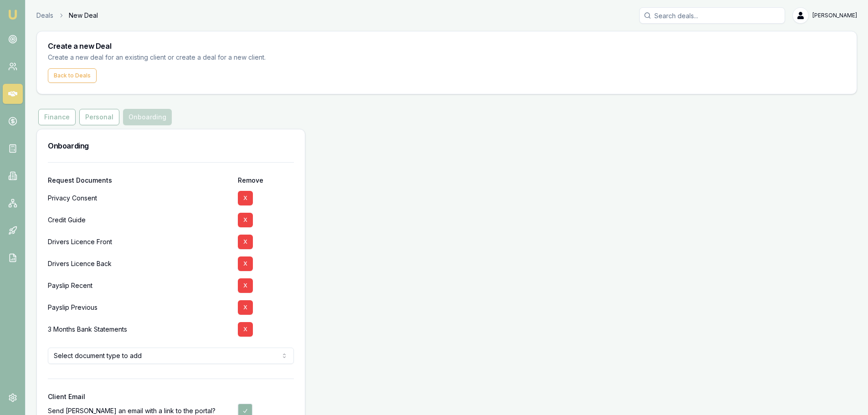 The image size is (868, 415). I want to click on nav: breadcrumb, so click(67, 16).